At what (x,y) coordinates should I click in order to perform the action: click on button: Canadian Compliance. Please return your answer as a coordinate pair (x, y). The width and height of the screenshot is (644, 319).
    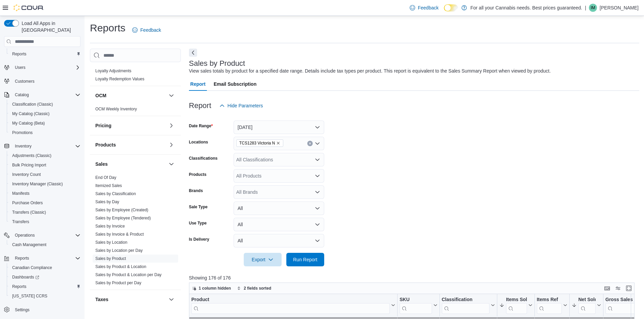
    Looking at the image, I should click on (45, 268).